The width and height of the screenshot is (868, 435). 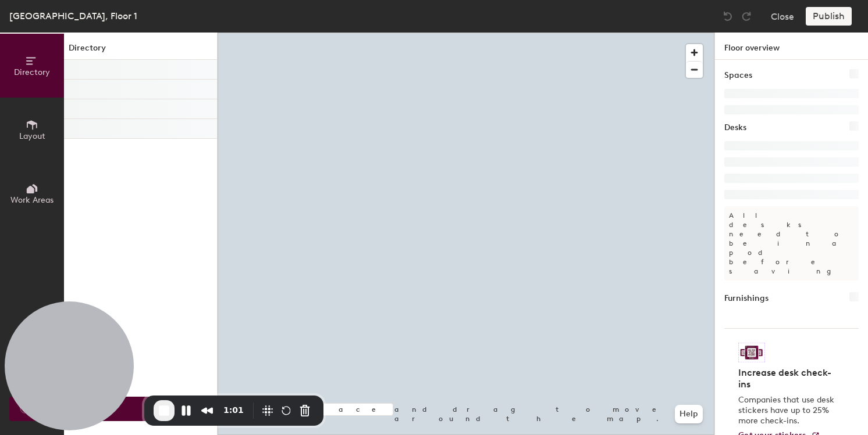 What do you see at coordinates (689, 415) in the screenshot?
I see `button: Help` at bounding box center [689, 415].